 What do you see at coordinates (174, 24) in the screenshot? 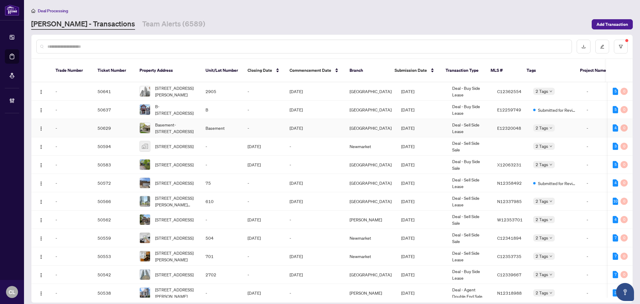
I see `a: Team Alerts (6589)` at bounding box center [174, 24].